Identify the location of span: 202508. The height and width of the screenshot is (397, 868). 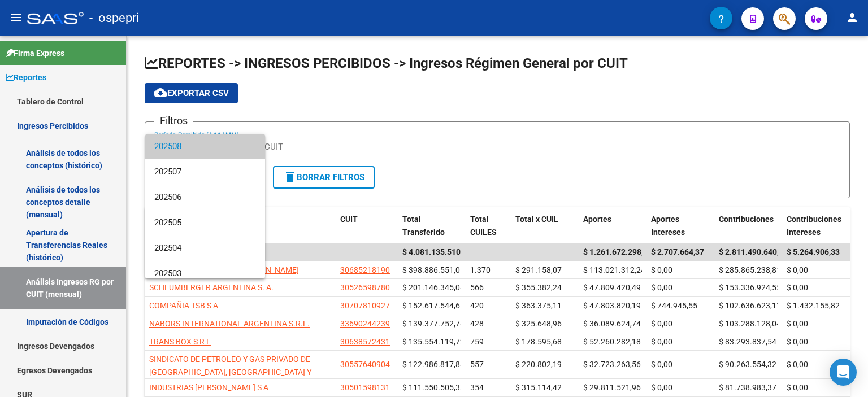
(205, 146).